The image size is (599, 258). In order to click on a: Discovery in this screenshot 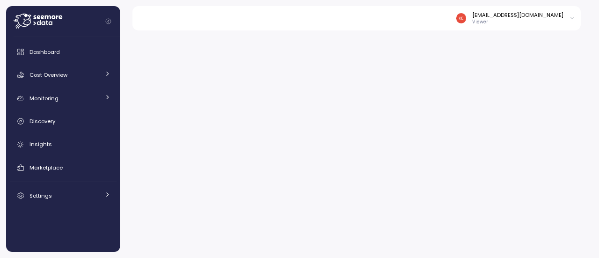, I will do `click(63, 121)`.